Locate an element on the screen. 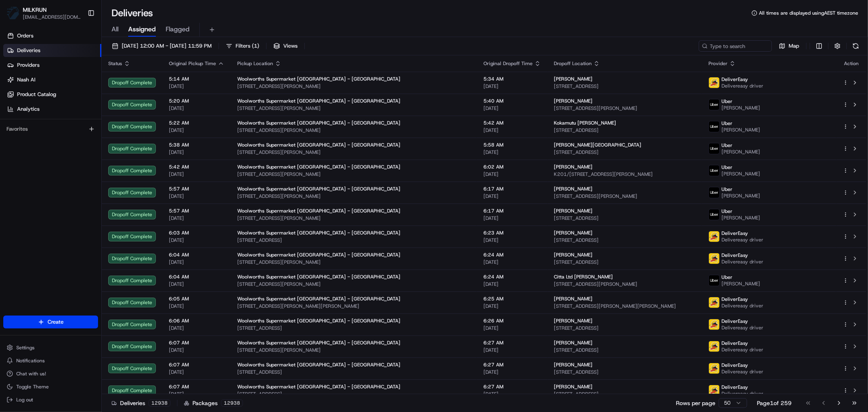  span: Chat with us! is located at coordinates (31, 374).